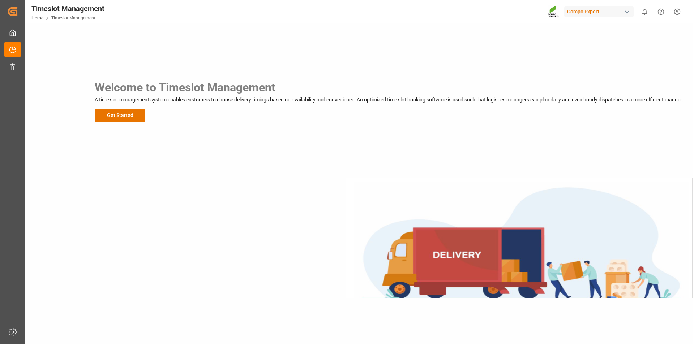 The height and width of the screenshot is (344, 694). I want to click on button: Get Started, so click(120, 116).